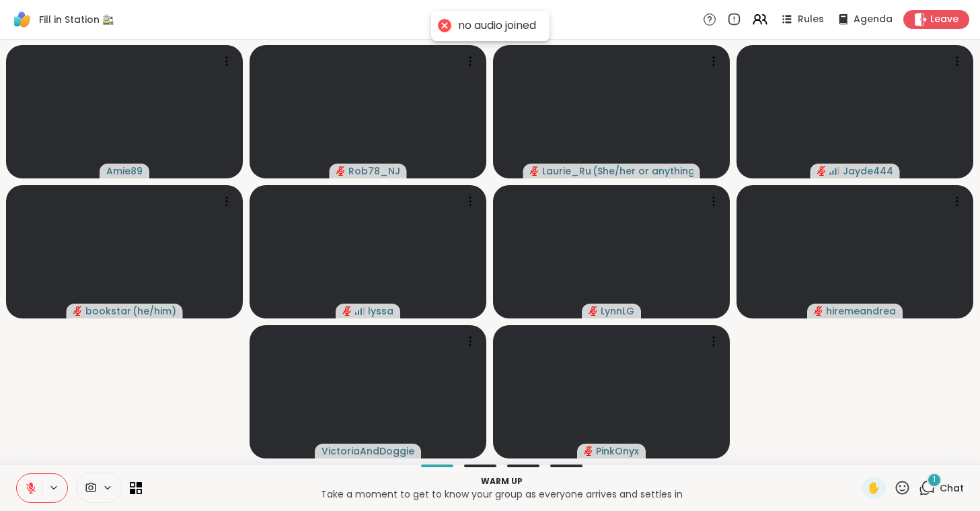  Describe the element at coordinates (108, 310) in the screenshot. I see `span: bookstar` at that location.